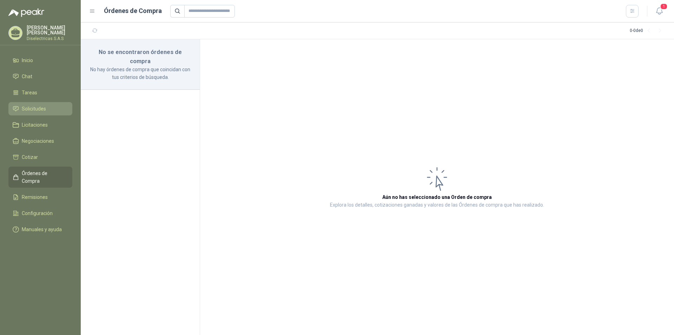  Describe the element at coordinates (647, 31) in the screenshot. I see `div: 0 - 0 de 0` at that location.